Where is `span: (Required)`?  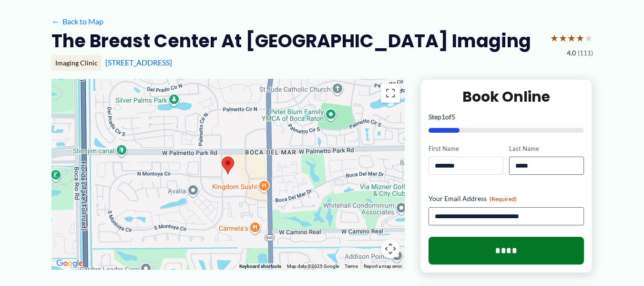
span: (Required) is located at coordinates (503, 198).